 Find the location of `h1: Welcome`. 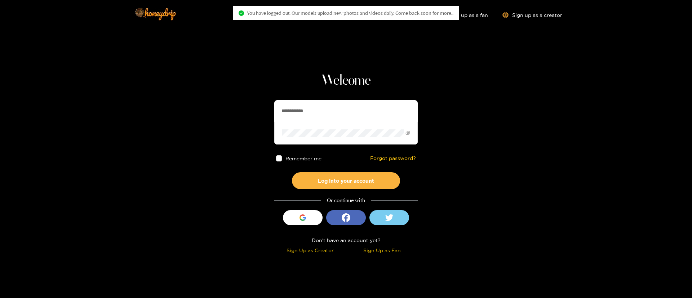

h1: Welcome is located at coordinates (346, 81).